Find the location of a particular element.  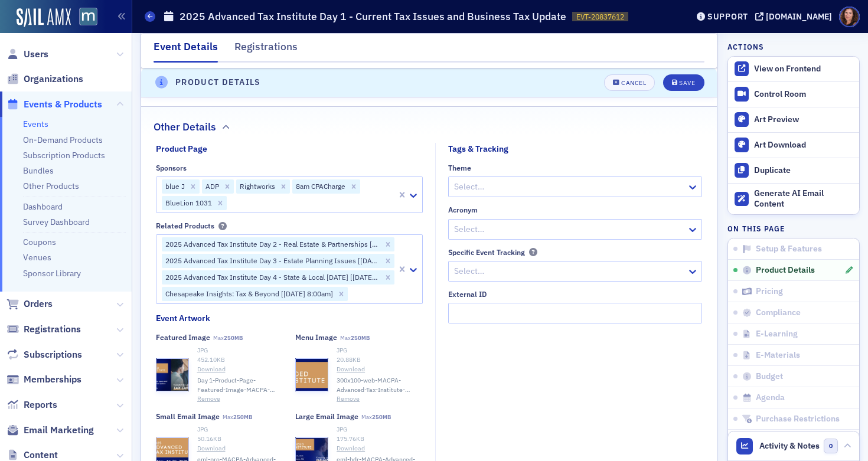

a: Other Products is located at coordinates (51, 186).